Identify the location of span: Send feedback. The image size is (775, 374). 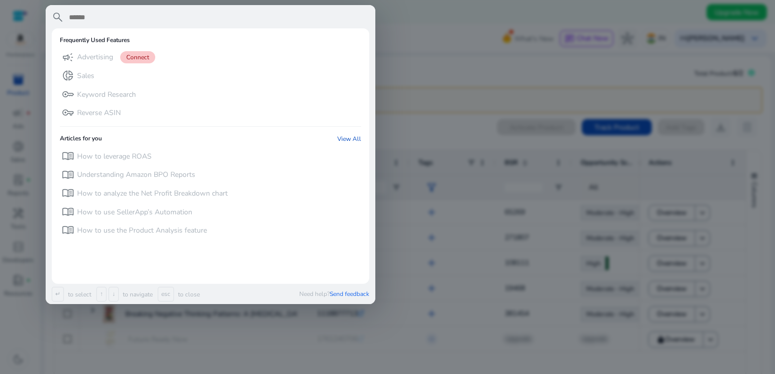
(349, 294).